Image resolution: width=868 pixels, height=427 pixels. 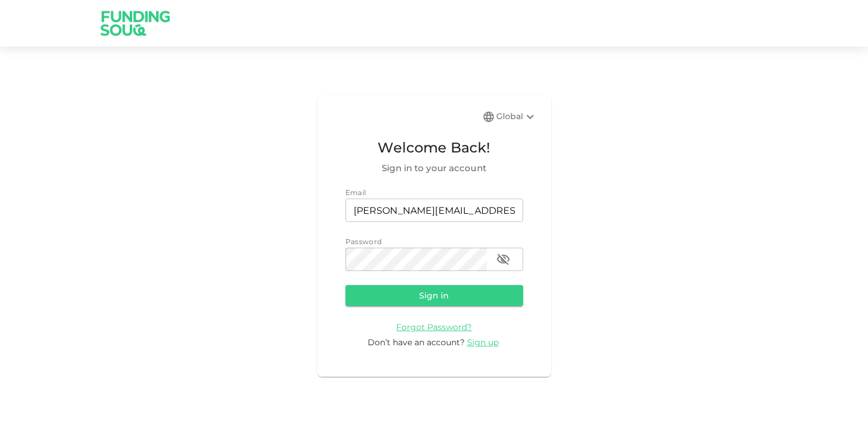 What do you see at coordinates (356, 192) in the screenshot?
I see `span: Email` at bounding box center [356, 192].